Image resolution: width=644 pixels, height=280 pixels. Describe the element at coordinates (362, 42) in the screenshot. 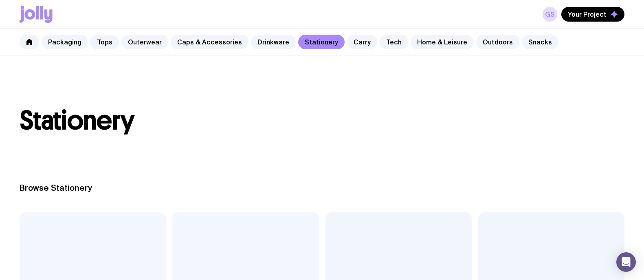

I see `a: Carry` at that location.